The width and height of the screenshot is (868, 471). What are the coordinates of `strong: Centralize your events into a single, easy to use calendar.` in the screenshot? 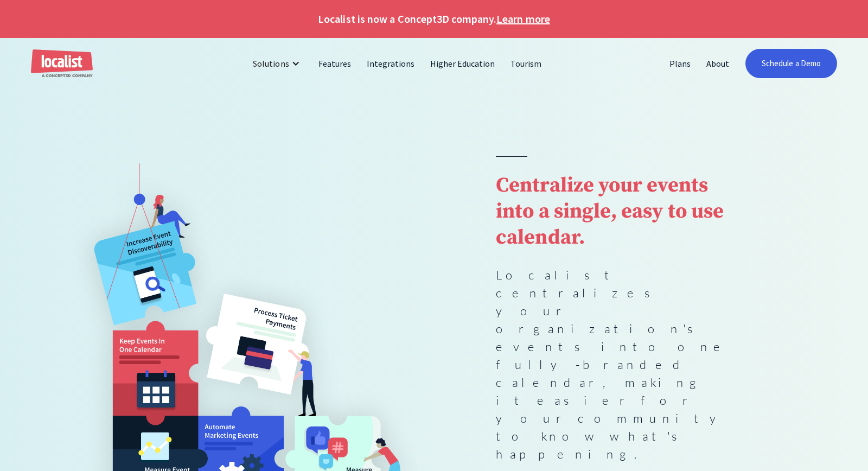 It's located at (610, 212).